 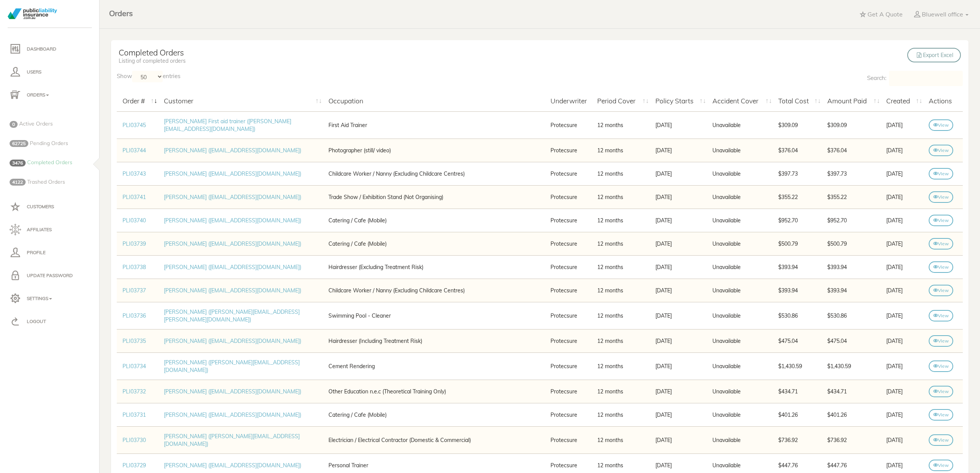 What do you see at coordinates (853, 100) in the screenshot?
I see `th: Amount Paid: activate to sort column ascending` at bounding box center [853, 100].